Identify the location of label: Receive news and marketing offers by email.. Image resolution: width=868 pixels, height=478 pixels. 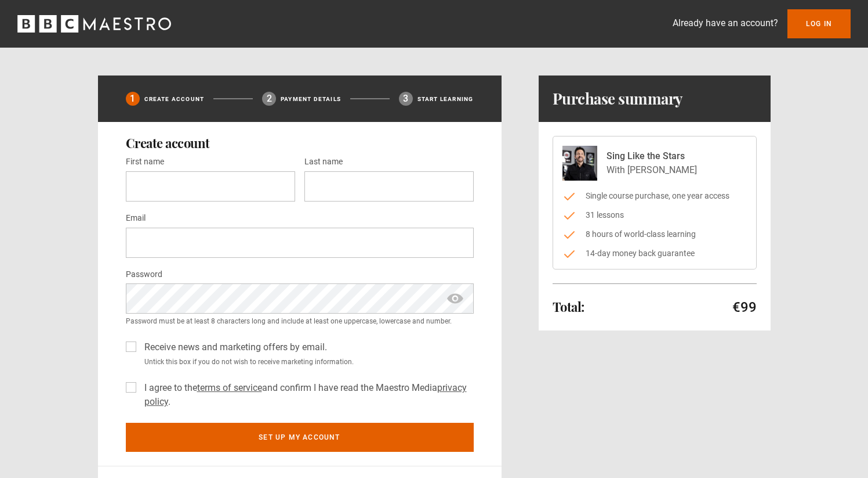
(233, 347).